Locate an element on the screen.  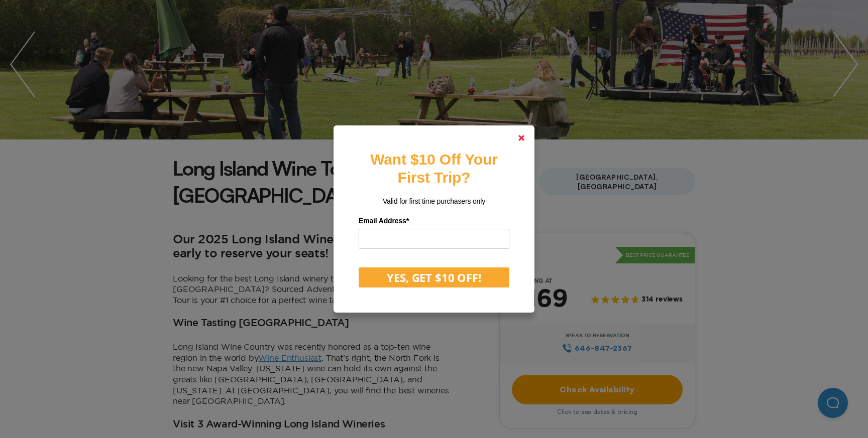
strong: Want $10 Off Your First Trip? is located at coordinates (433, 168).